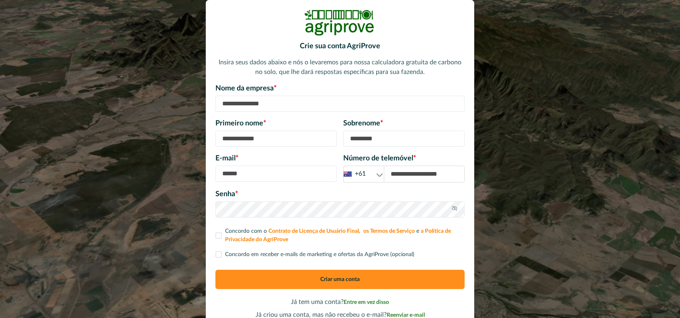 The height and width of the screenshot is (318, 680). Describe the element at coordinates (417, 231) in the screenshot. I see `font: e` at that location.